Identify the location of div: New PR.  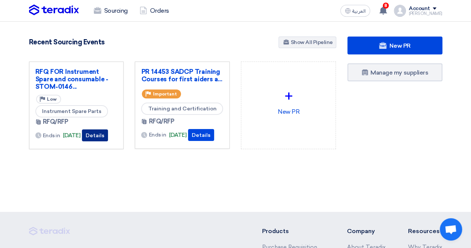
(288, 101).